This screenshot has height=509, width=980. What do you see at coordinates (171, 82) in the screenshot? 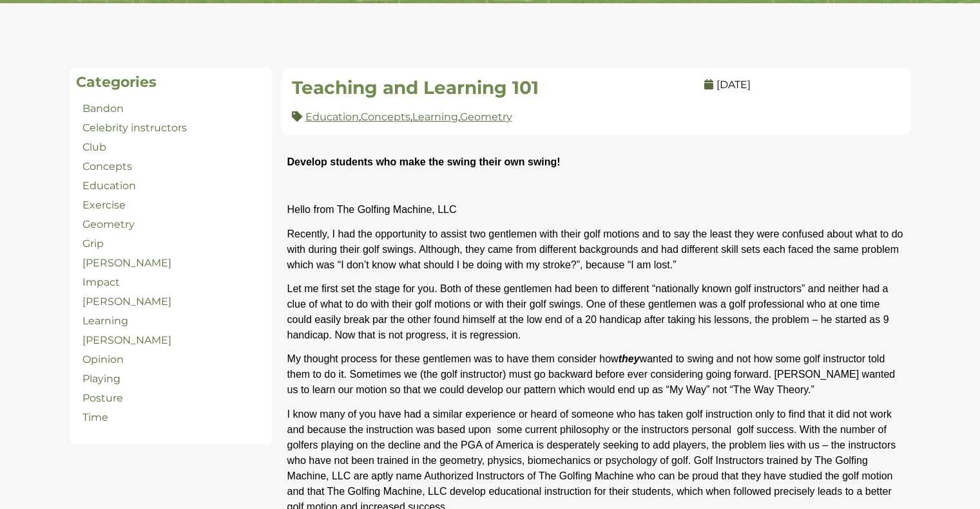
I see `h2: Categories` at bounding box center [171, 82].